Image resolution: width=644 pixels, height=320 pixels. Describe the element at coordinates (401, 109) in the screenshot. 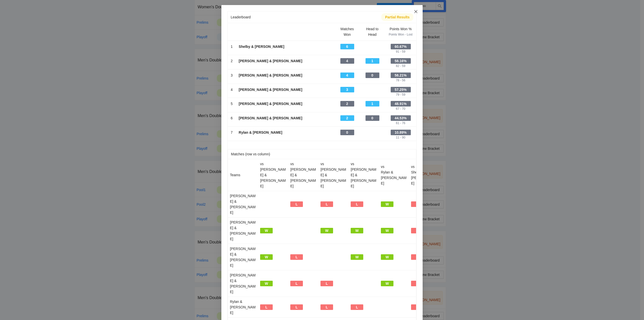

I see `div: 67 - 70` at that location.